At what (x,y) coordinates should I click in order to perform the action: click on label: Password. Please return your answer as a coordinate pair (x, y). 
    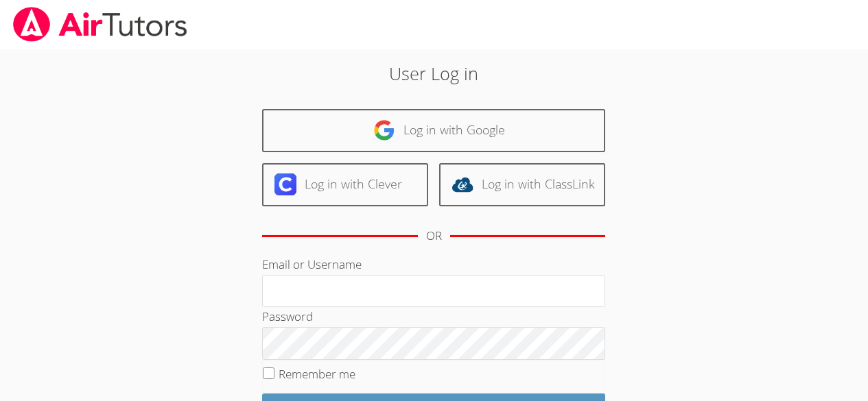
    Looking at the image, I should click on (287, 316).